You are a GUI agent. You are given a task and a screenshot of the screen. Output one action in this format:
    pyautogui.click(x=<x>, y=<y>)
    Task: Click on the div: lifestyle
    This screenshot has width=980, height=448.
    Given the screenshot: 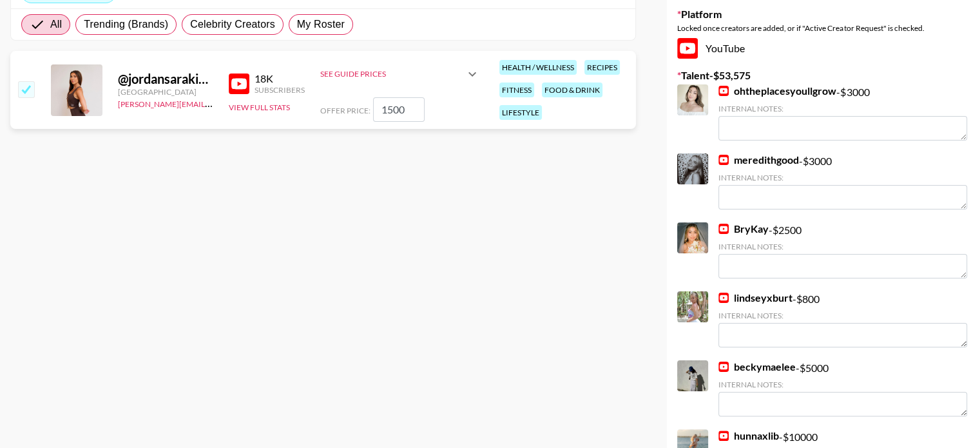 What is the action you would take?
    pyautogui.click(x=521, y=112)
    